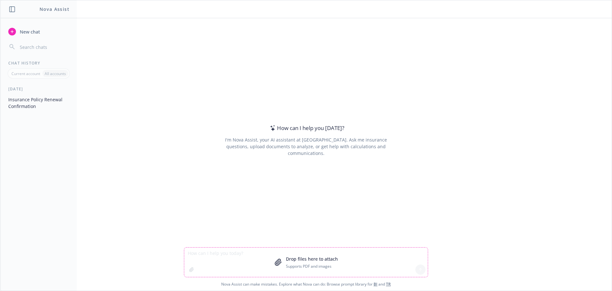 The image size is (612, 291). What do you see at coordinates (312, 266) in the screenshot?
I see `p: Supports PDF and images` at bounding box center [312, 266].